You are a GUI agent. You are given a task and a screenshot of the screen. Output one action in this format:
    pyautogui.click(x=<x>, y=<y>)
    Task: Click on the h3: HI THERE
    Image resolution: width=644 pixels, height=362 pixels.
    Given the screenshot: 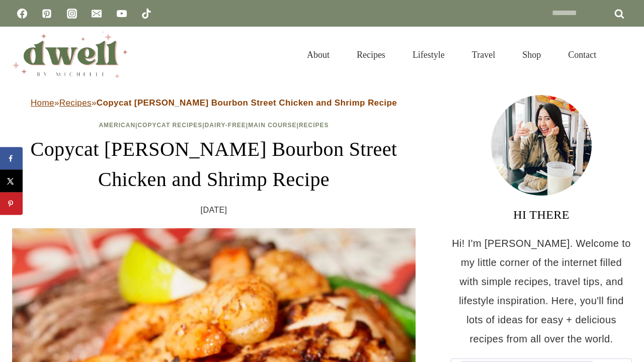 What is the action you would take?
    pyautogui.click(x=541, y=214)
    